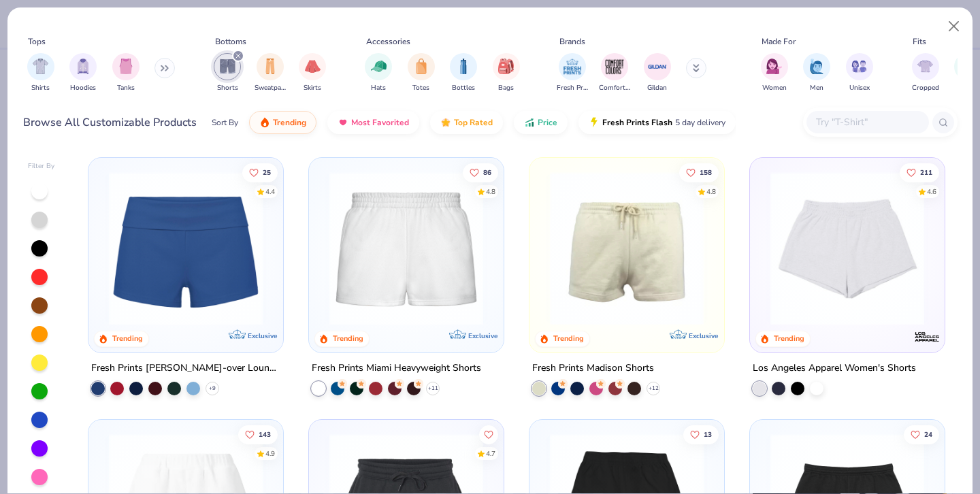 The image size is (980, 494). What do you see at coordinates (312, 88) in the screenshot?
I see `span: Skirts` at bounding box center [312, 88].